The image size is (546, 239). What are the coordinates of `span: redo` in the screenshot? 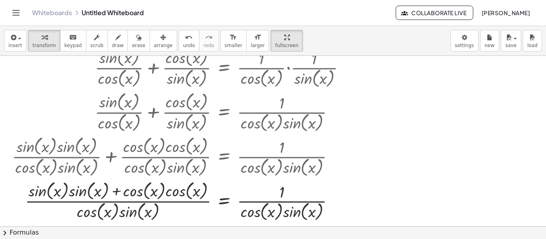 It's located at (209, 46).